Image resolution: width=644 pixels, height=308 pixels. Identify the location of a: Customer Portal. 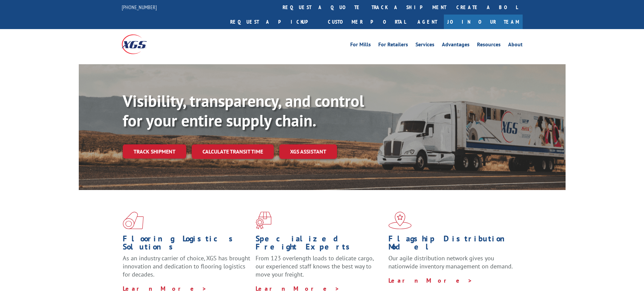
(367, 21).